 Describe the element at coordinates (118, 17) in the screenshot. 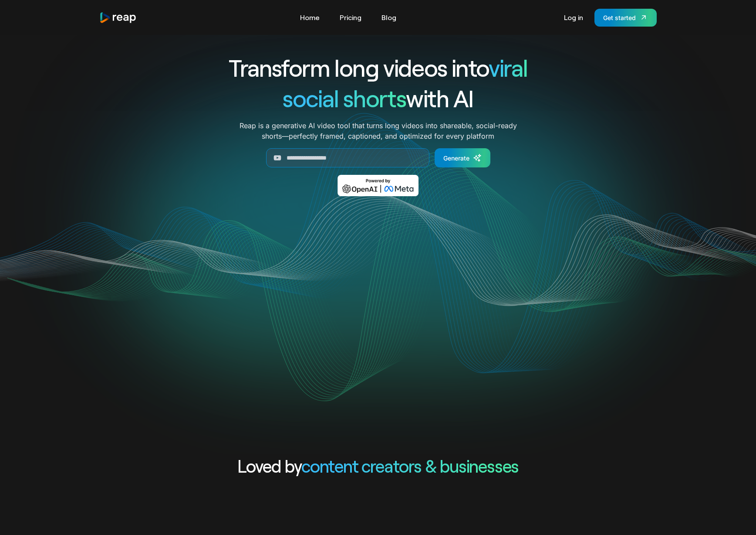

I see `img: reap logo` at that location.